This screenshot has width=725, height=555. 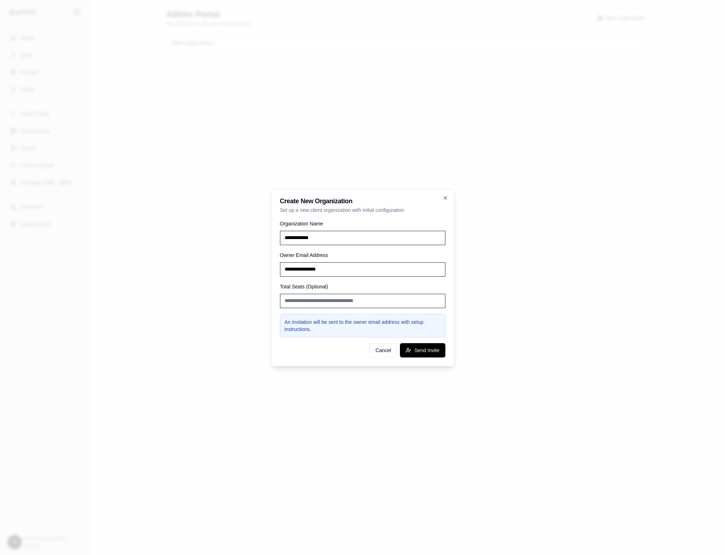 I want to click on p: An invitation will be sent to the owner email address with setup instructions., so click(x=363, y=326).